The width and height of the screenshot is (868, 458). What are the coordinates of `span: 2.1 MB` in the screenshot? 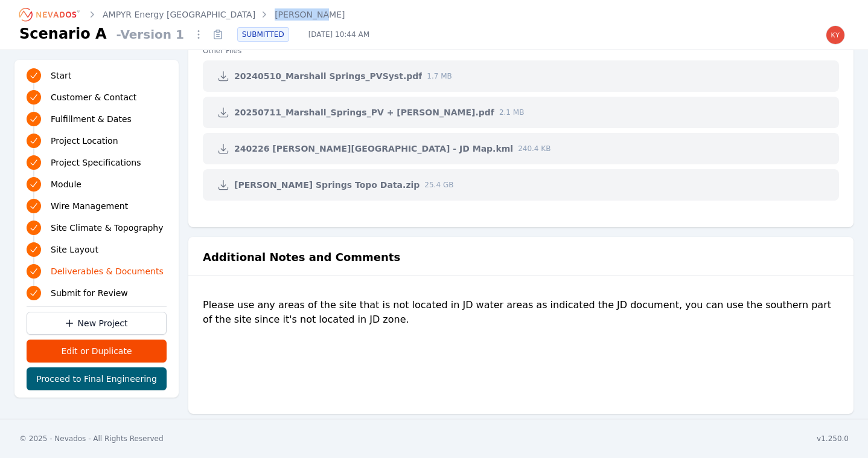 It's located at (511, 112).